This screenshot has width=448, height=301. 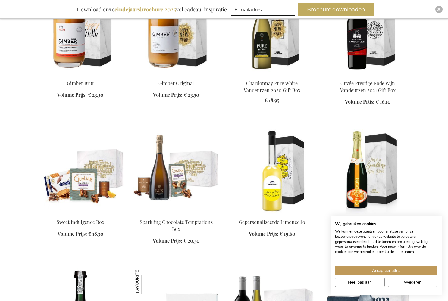 What do you see at coordinates (152, 9) in the screenshot?
I see `div: Download onze vol cadeau-inspiratie` at bounding box center [152, 9].